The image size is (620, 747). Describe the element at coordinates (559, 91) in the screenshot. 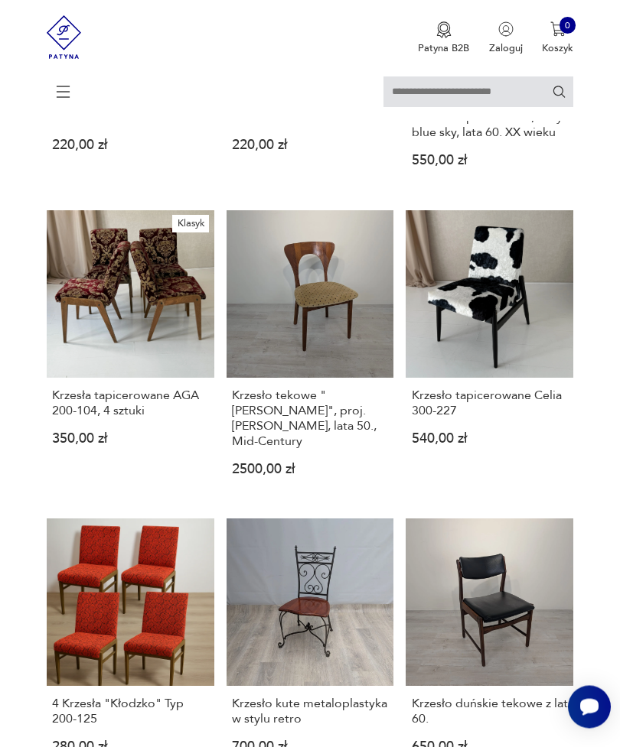

I see `button: Szukaj` at that location.